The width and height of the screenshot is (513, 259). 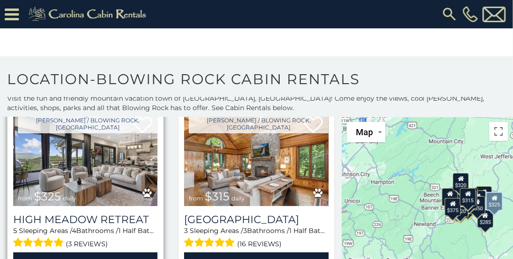 What do you see at coordinates (366, 132) in the screenshot?
I see `button: Change map style` at bounding box center [366, 132].